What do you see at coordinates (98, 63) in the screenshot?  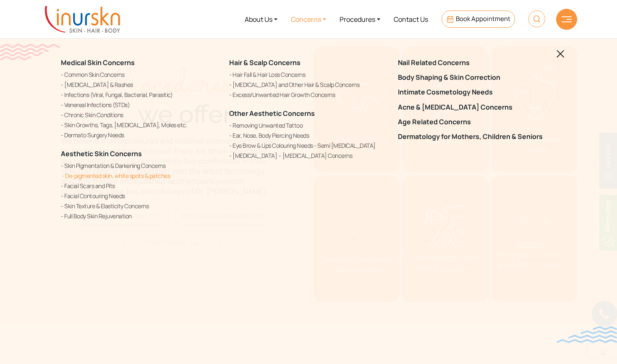 I see `a: Medical Skin Concerns` at bounding box center [98, 63].